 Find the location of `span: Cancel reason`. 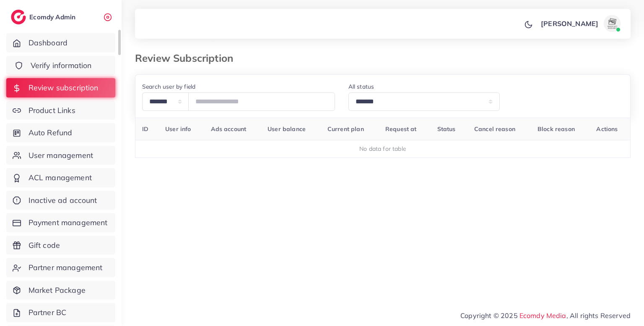

span: Cancel reason is located at coordinates (495, 129).